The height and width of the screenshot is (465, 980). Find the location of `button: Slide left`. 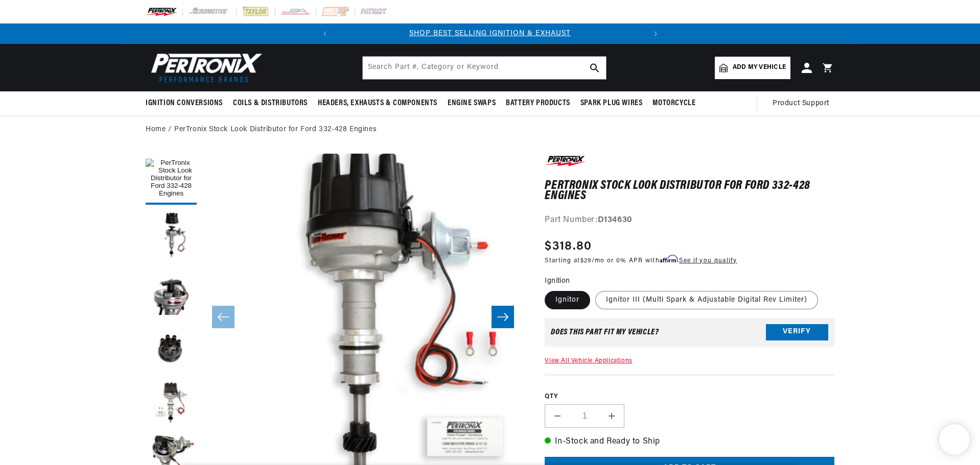

button: Slide left is located at coordinates (223, 317).